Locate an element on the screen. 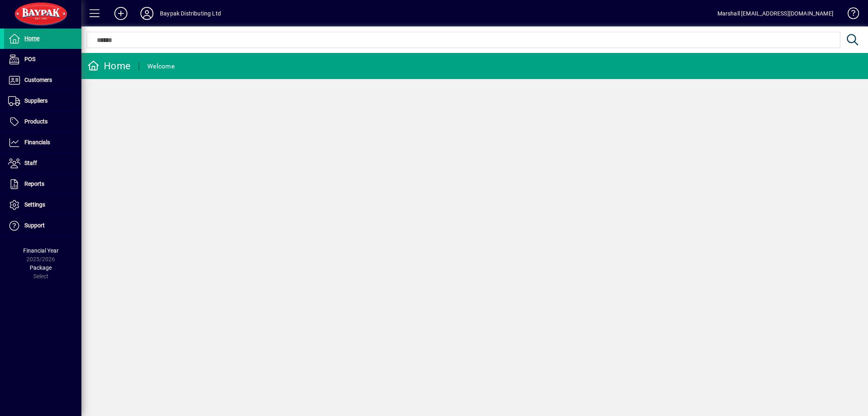 The height and width of the screenshot is (416, 868). a: Suppliers is located at coordinates (43, 101).